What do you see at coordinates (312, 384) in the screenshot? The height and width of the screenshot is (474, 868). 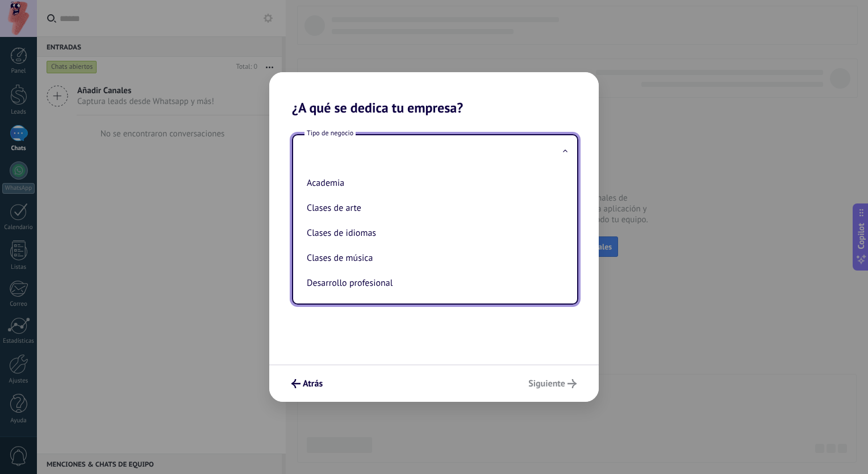 I see `span: Atrás` at bounding box center [312, 384].